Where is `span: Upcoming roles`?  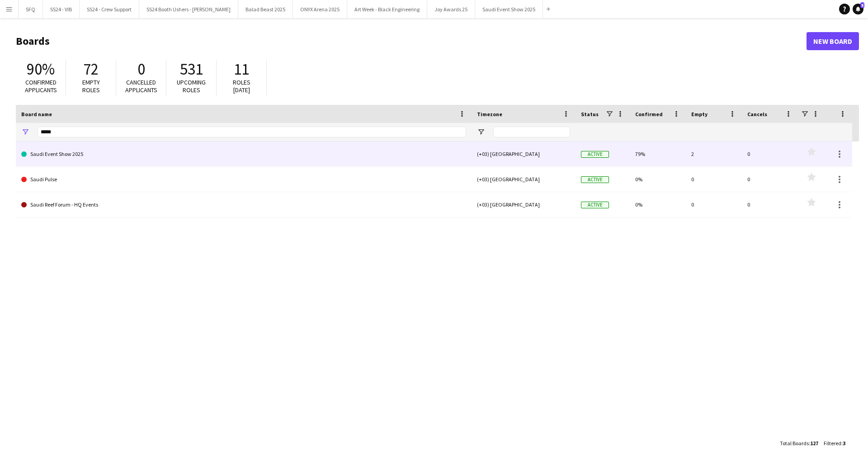 span: Upcoming roles is located at coordinates (191, 86).